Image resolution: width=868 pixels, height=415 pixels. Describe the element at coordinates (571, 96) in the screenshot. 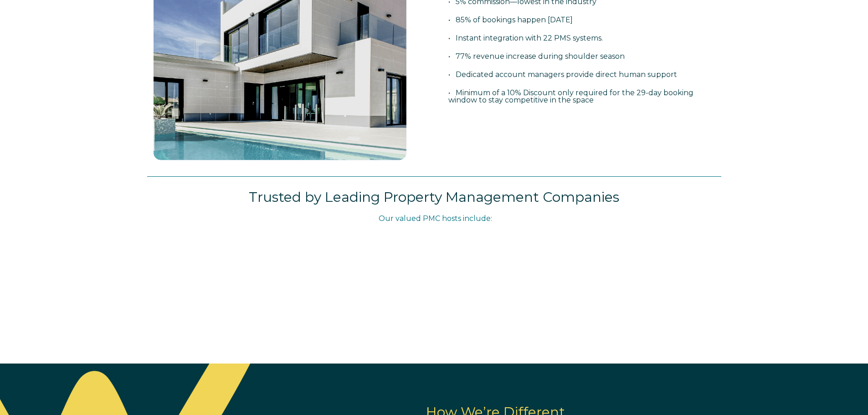

I see `span: • Minimum of a 10% Discount only required for the 29-day booking window to stay competitive in th...` at that location.